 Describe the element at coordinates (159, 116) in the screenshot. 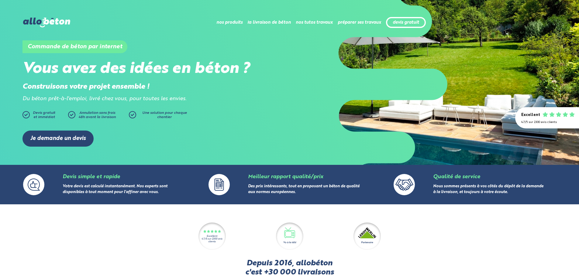

I see `a: Une solution pour chaque chantier` at that location.